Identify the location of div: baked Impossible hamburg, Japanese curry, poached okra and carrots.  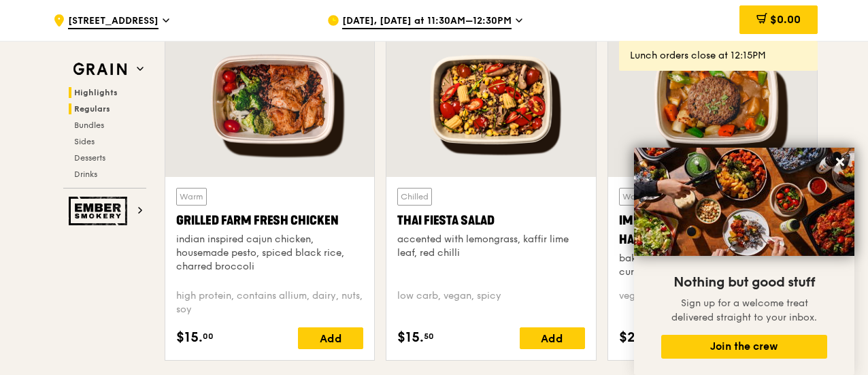
(712, 265).